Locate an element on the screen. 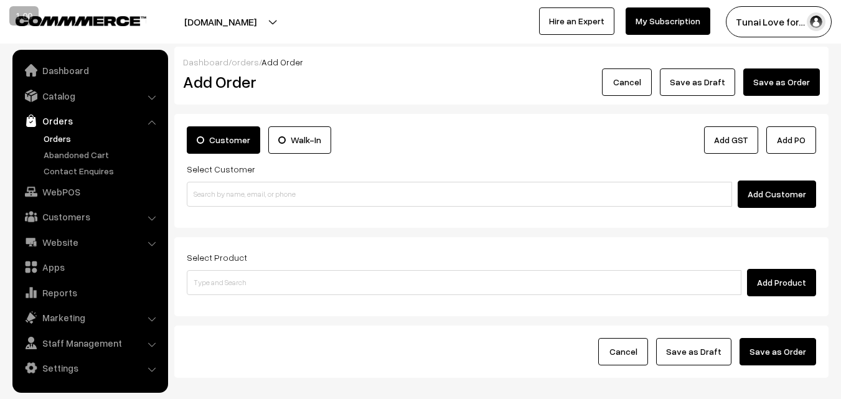  a: My Subscription is located at coordinates (668, 21).